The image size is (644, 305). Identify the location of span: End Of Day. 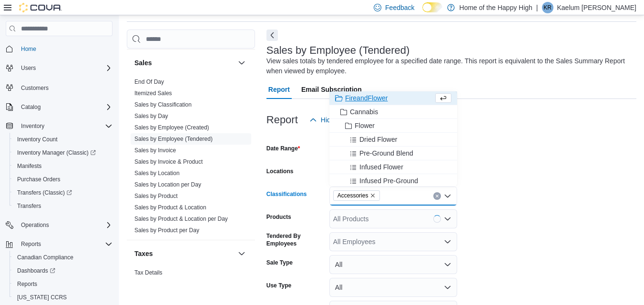
(149, 82).